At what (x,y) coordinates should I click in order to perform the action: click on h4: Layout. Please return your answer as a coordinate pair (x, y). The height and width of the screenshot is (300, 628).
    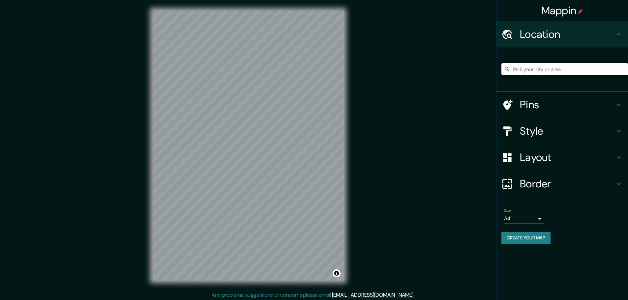
    Looking at the image, I should click on (567, 158).